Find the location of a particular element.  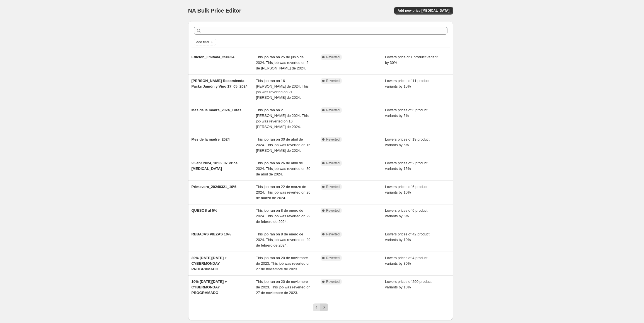

span: This job ran on 22 de marzo de 2024. This job was reverted on 26 de marzo de 2024. is located at coordinates (283, 192).